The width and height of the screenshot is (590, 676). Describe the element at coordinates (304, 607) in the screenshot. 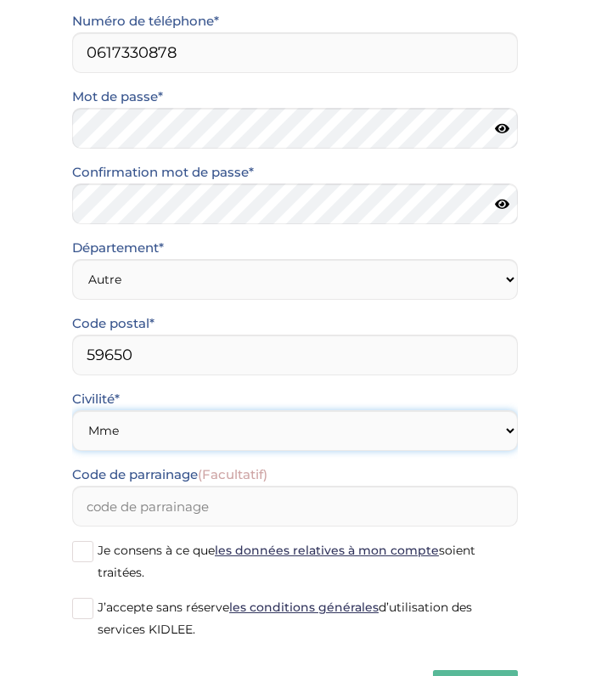

I see `a: les conditions générales` at that location.